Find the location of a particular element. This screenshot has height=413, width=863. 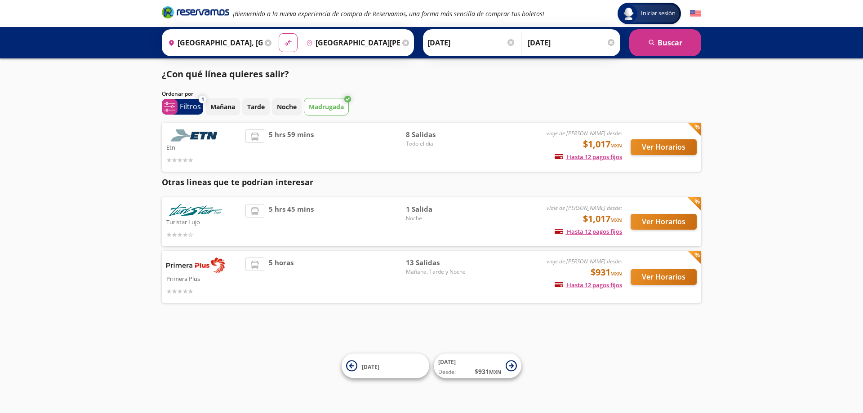

button: 1Filtros is located at coordinates (182, 106).